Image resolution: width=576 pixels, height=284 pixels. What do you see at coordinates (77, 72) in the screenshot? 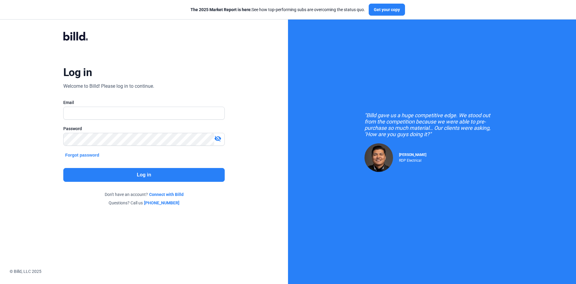
I see `div: Log in` at bounding box center [77, 72].